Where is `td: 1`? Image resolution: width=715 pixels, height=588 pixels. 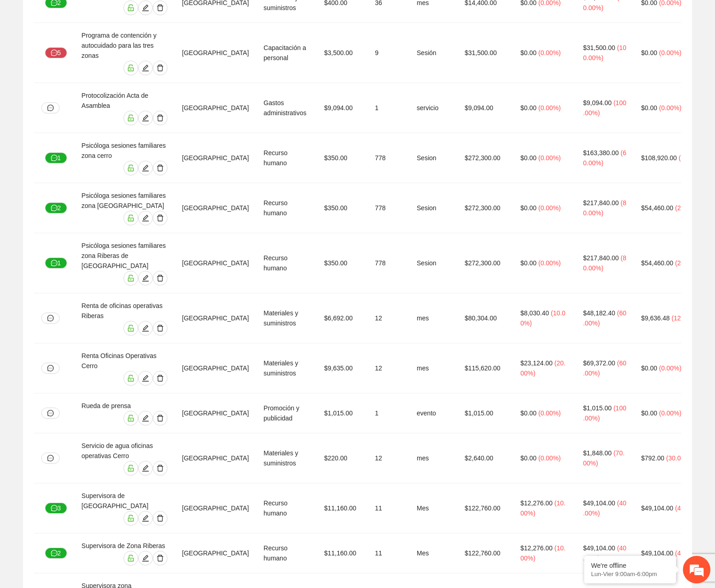
td: 1 is located at coordinates (388, 108).